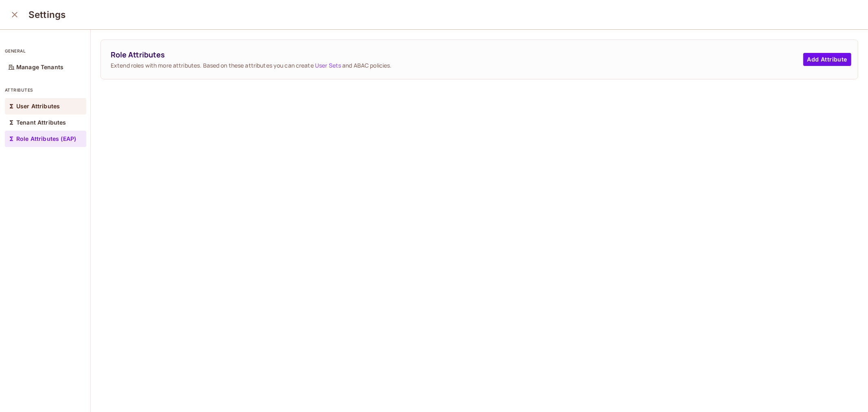 The image size is (868, 412). I want to click on p: User Attributes, so click(38, 106).